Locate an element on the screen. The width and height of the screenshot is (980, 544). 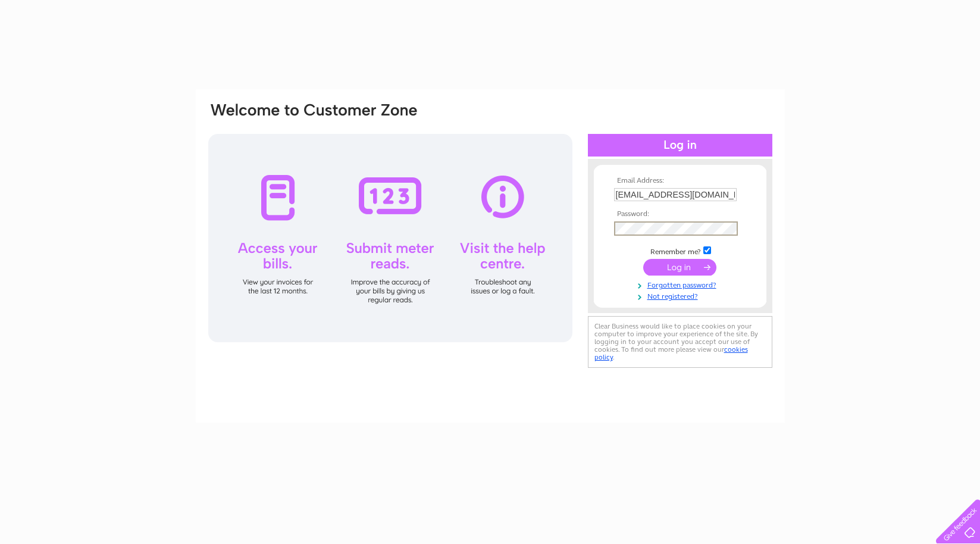
div: Clear Business would like to place cookies on your computer to improve your experience of the sit... is located at coordinates (680, 341).